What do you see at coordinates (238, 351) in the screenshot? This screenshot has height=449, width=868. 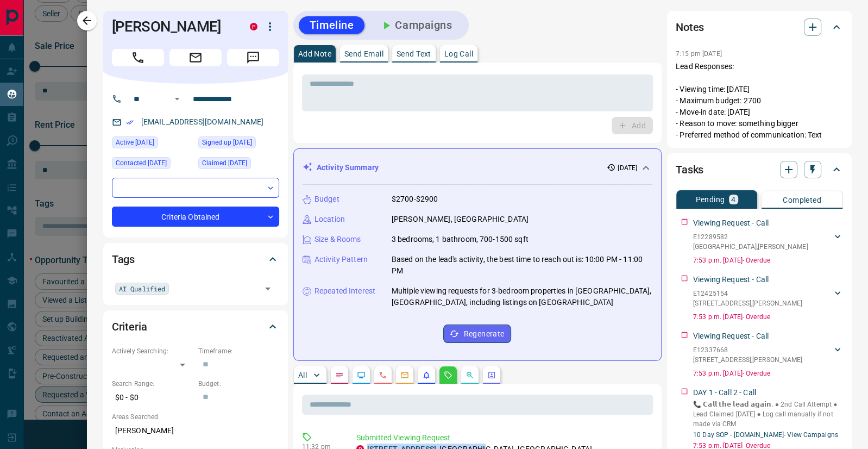 I see `p: Timeframe:` at bounding box center [238, 351].